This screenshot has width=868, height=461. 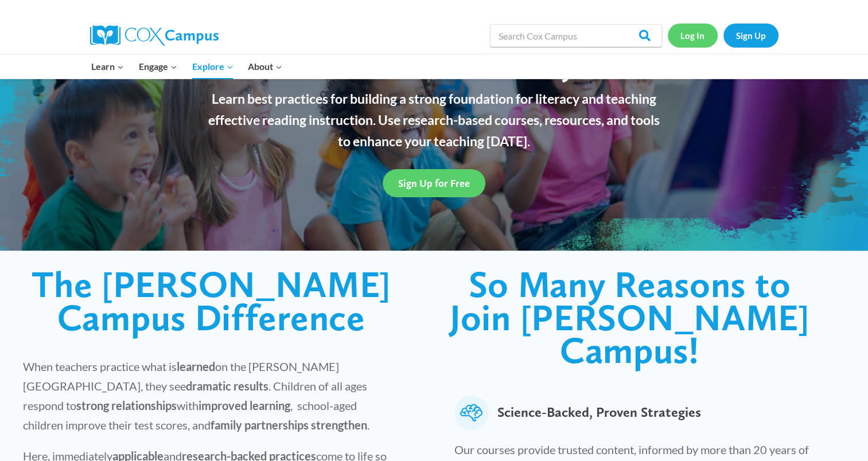 What do you see at coordinates (154, 35) in the screenshot?
I see `img: Cox Campus` at bounding box center [154, 35].